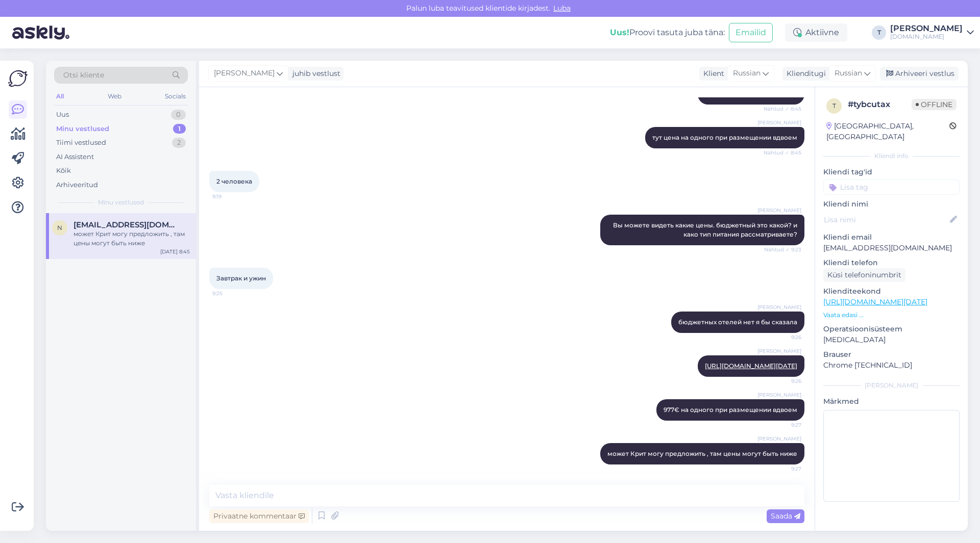  What do you see at coordinates (816, 33) in the screenshot?
I see `div: Aktiivne` at bounding box center [816, 33].